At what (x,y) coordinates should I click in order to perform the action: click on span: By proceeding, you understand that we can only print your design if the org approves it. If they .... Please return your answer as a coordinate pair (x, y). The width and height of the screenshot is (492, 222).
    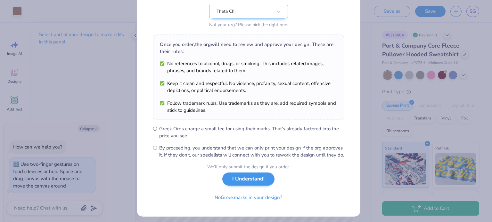
    Looking at the image, I should click on (252, 152).